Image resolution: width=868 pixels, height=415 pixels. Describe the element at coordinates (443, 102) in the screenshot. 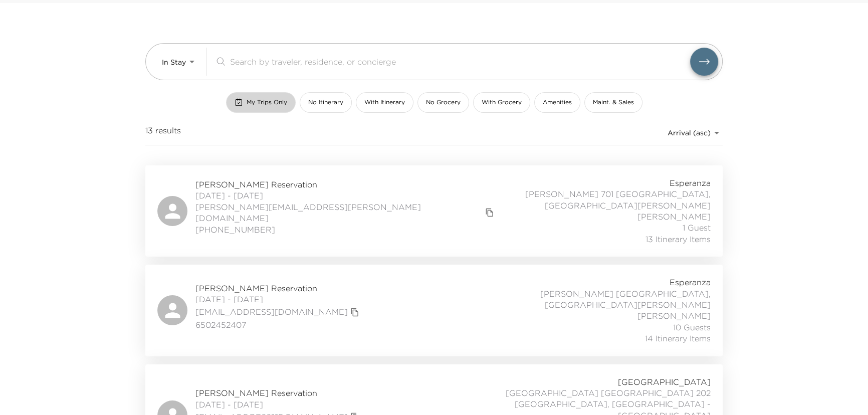

I see `span: No Grocery` at that location.